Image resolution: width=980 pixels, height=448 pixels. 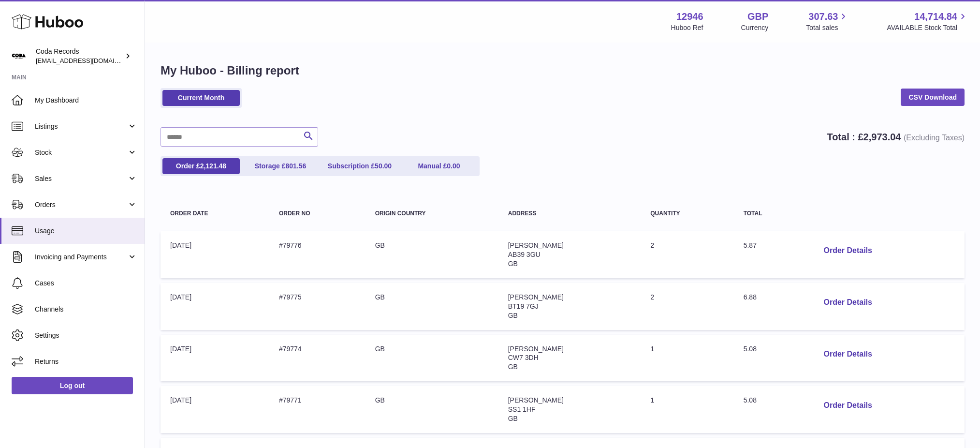 What do you see at coordinates (317, 214) in the screenshot?
I see `th: Order no` at bounding box center [317, 214].